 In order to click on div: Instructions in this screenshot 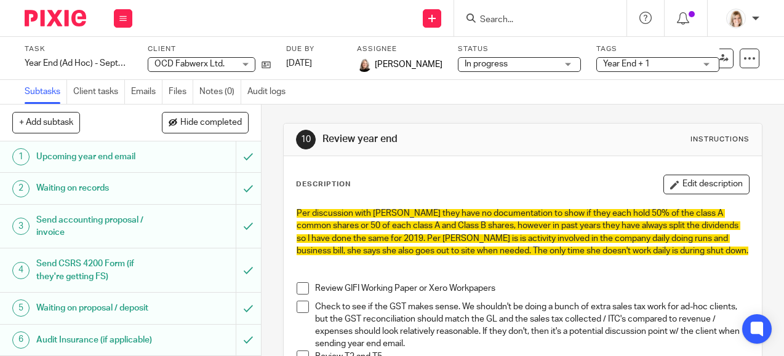, I will do `click(720, 140)`.